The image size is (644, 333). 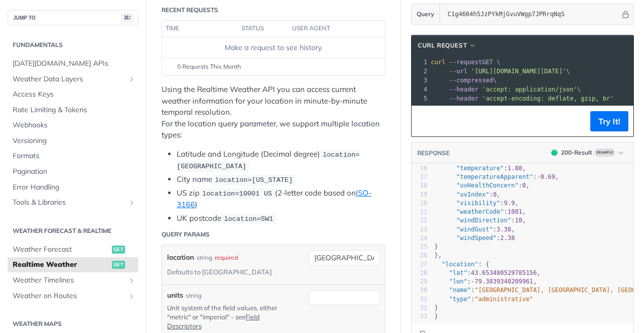 I want to click on div: 4, so click(x=420, y=89).